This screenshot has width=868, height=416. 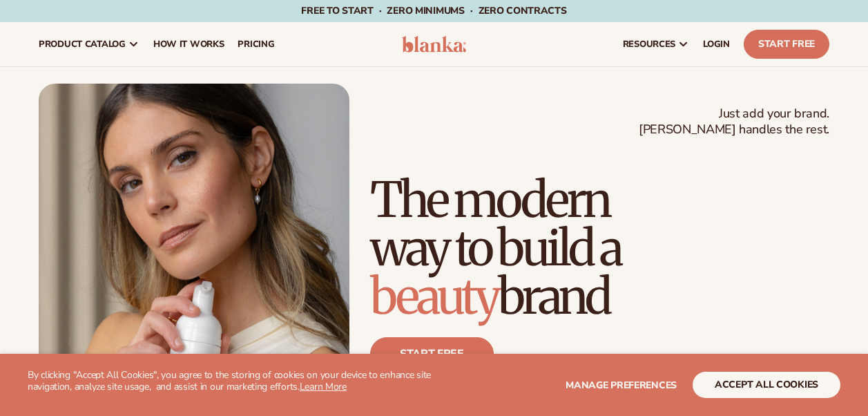 What do you see at coordinates (656, 44) in the screenshot?
I see `a: resources` at bounding box center [656, 44].